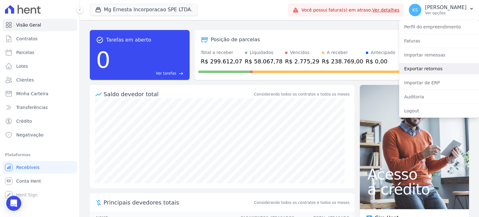 This screenshot has height=217, width=479. I want to click on span: Contratos, so click(27, 39).